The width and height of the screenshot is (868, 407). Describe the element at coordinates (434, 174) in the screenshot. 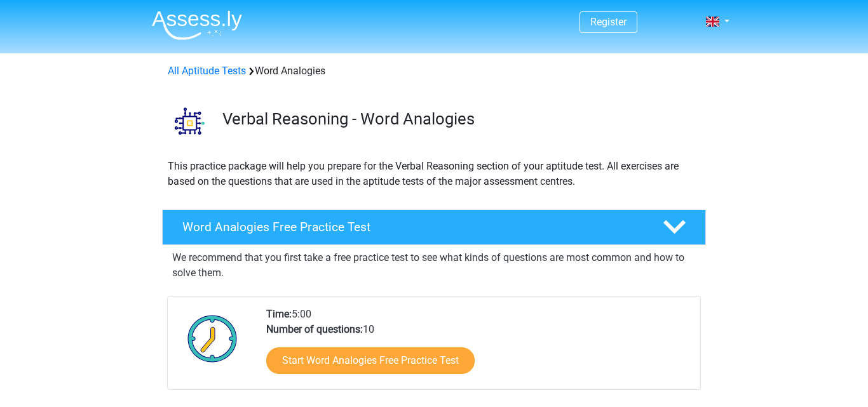

I see `p: This practice package will help you prepare for the Verbal Reasoning section of your aptitude tes...` at that location.